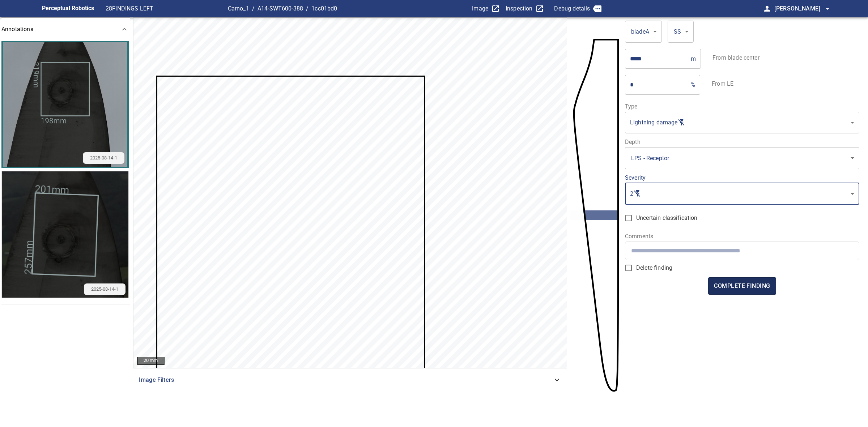 The height and width of the screenshot is (427, 868). I want to click on label: Type, so click(742, 107).